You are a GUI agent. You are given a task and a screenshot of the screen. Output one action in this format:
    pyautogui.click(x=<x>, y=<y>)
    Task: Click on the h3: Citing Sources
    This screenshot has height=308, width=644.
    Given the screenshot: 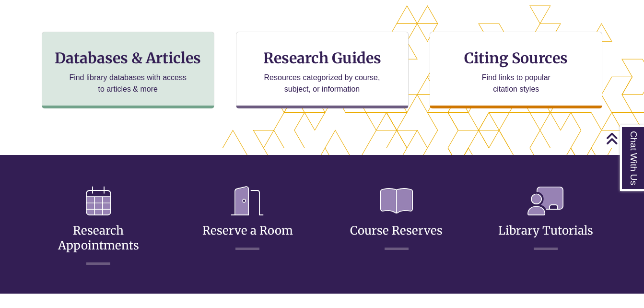 What is the action you would take?
    pyautogui.click(x=516, y=58)
    